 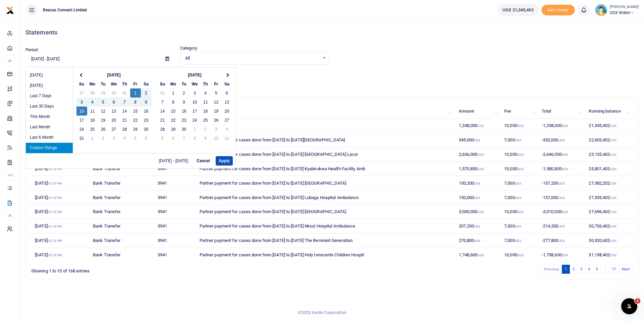 I want to click on span: UGX Wallet, so click(x=624, y=13).